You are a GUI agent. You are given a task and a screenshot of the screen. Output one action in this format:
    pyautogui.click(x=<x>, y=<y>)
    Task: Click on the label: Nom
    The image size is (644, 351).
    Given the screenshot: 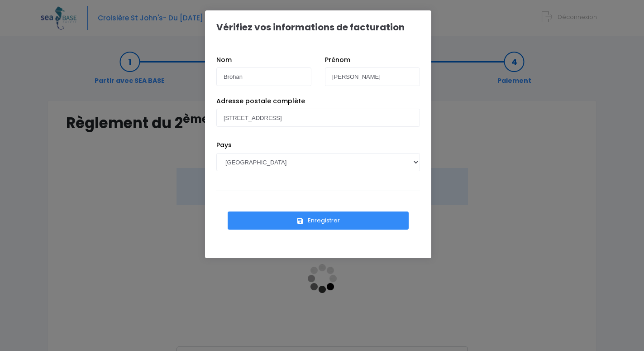 What is the action you would take?
    pyautogui.click(x=224, y=60)
    